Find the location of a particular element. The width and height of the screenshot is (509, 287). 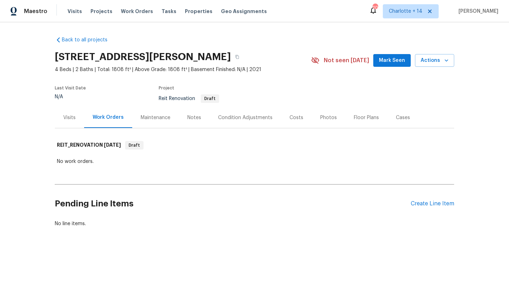

div: Work Orders is located at coordinates (108, 117).